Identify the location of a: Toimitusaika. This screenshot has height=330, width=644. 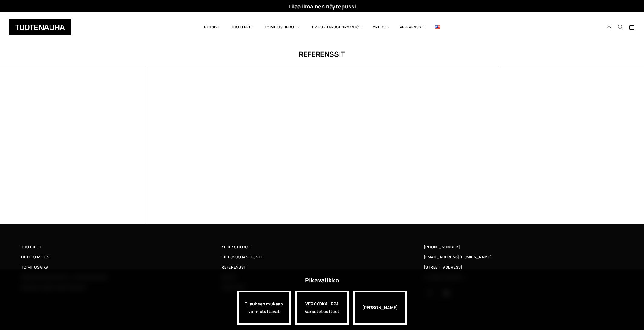
(121, 267).